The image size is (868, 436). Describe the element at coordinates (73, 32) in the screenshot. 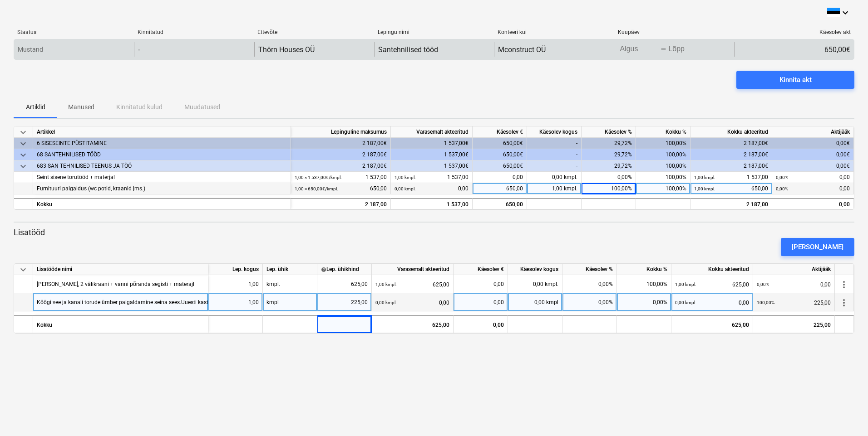

I see `div: Staatus` at that location.